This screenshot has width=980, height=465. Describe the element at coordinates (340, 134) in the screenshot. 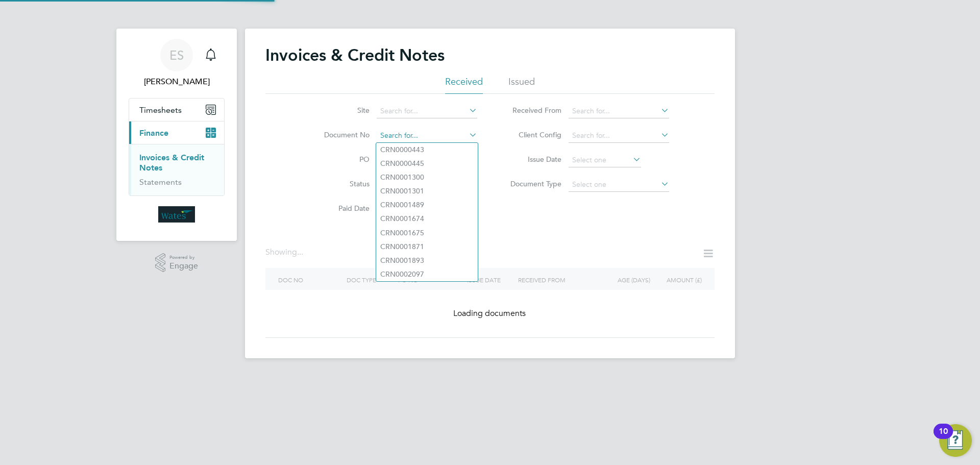

I see `label: Document No` at that location.